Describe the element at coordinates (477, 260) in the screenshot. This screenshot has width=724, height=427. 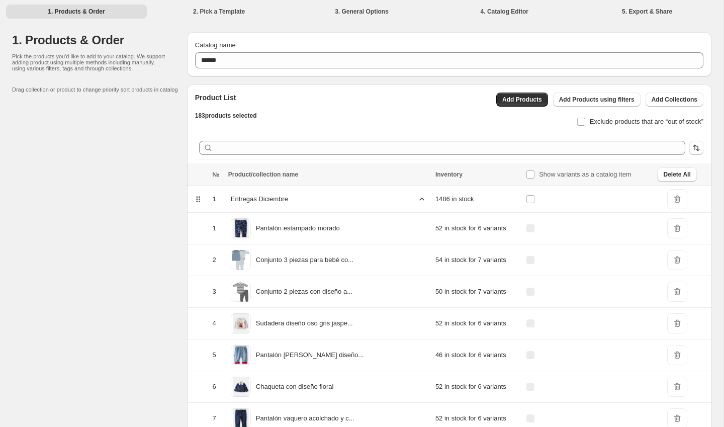
I see `td: 54 in stock for 7 variants` at that location.